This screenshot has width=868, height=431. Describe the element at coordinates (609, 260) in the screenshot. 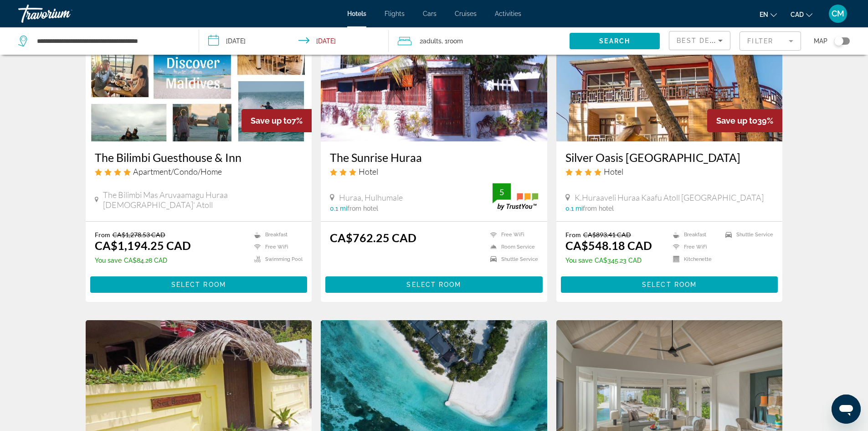

I see `p: CA$345.23 CAD` at that location.